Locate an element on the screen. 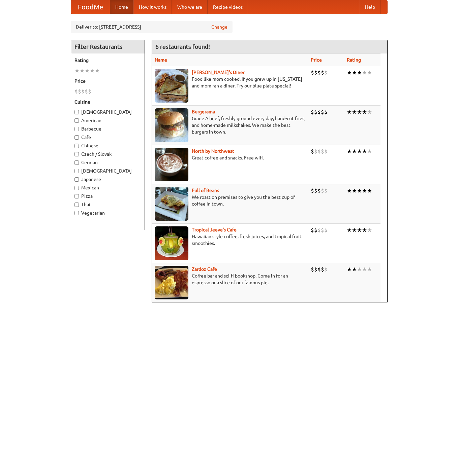  a: FoodMe is located at coordinates (90, 7).